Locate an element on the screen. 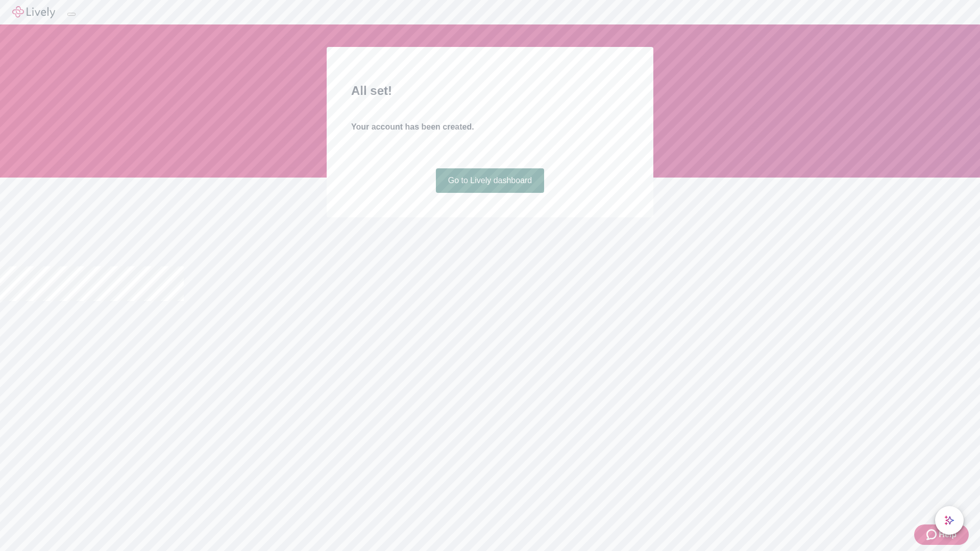  h4: Your account has been created. is located at coordinates (490, 127).